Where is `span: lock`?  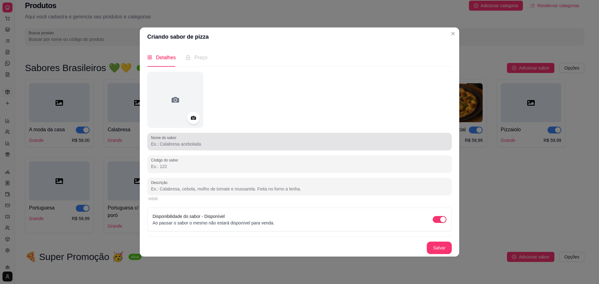
span: lock is located at coordinates (188, 57).